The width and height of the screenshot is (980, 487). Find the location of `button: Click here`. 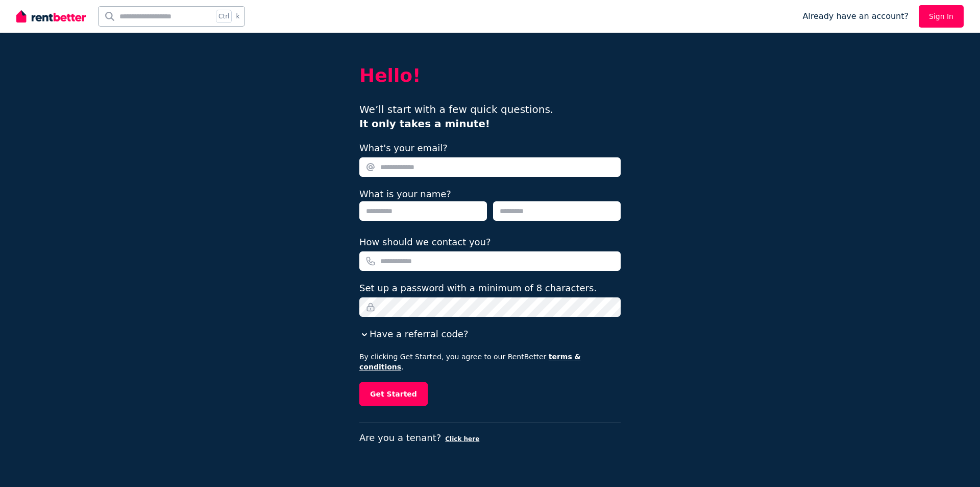

button: Click here is located at coordinates (462, 439).